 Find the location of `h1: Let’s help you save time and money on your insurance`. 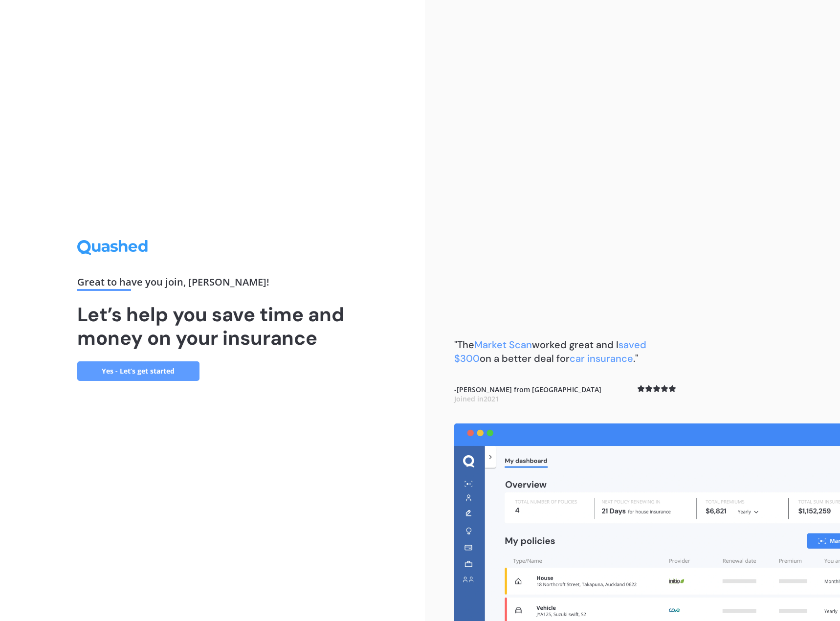

h1: Let’s help you save time and money on your insurance is located at coordinates (213, 326).